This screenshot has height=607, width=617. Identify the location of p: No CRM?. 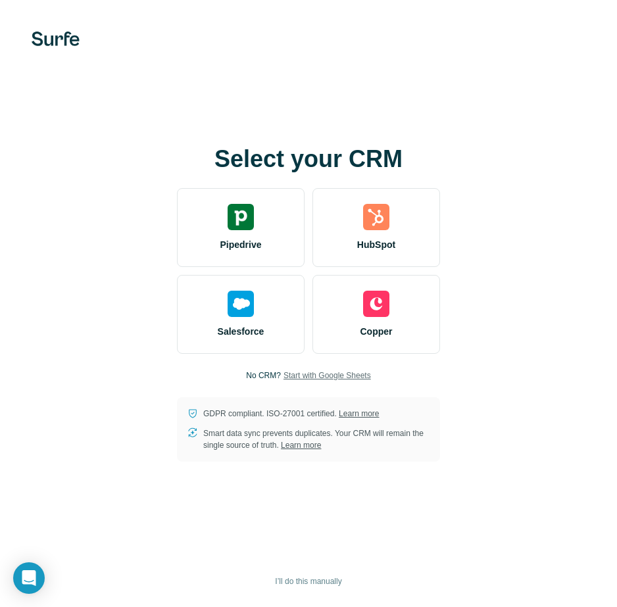
(263, 376).